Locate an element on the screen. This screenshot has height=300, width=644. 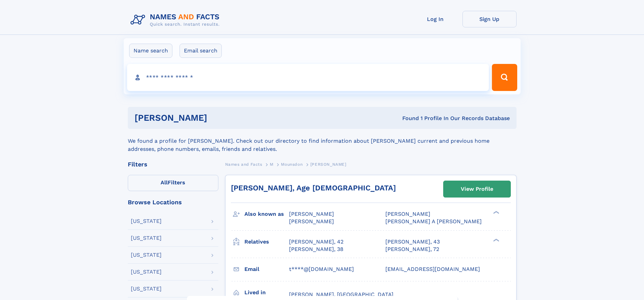
div: View Profile is located at coordinates (477, 189).